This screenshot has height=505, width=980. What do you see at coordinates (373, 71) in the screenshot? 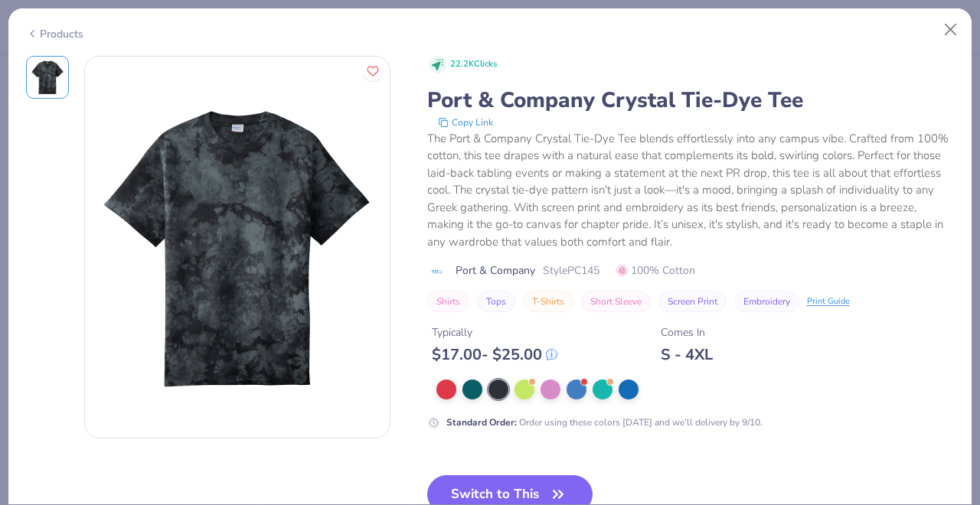
I see `button: Like` at bounding box center [373, 71].